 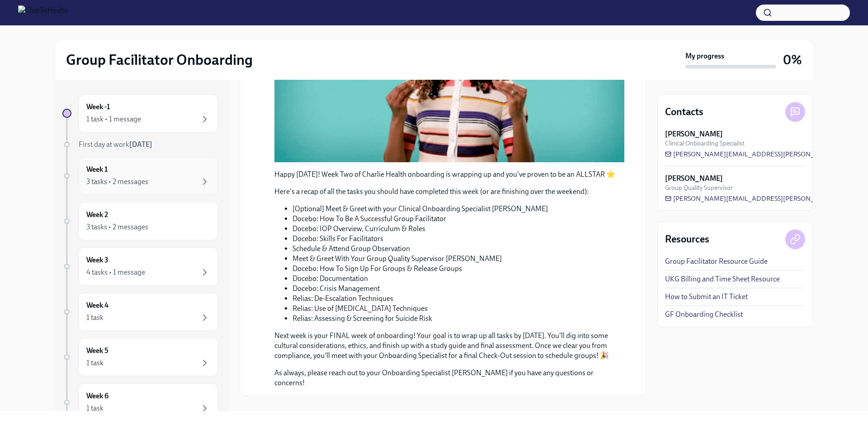 I want to click on h6: Week 1, so click(x=97, y=169).